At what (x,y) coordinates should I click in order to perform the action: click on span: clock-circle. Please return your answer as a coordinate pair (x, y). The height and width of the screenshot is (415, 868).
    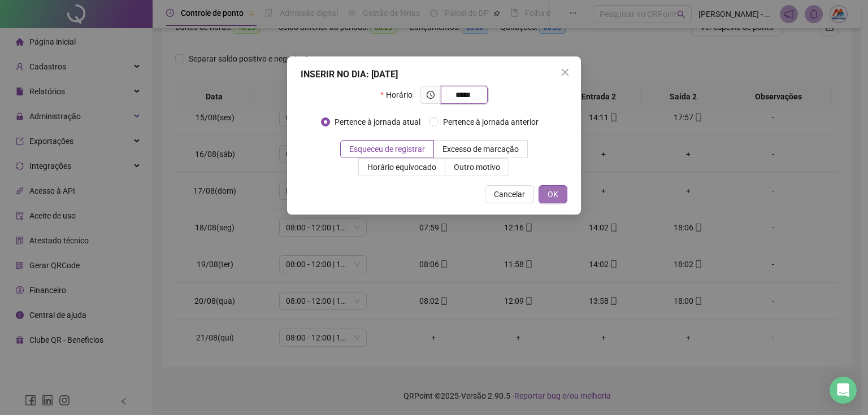
    Looking at the image, I should click on (431, 95).